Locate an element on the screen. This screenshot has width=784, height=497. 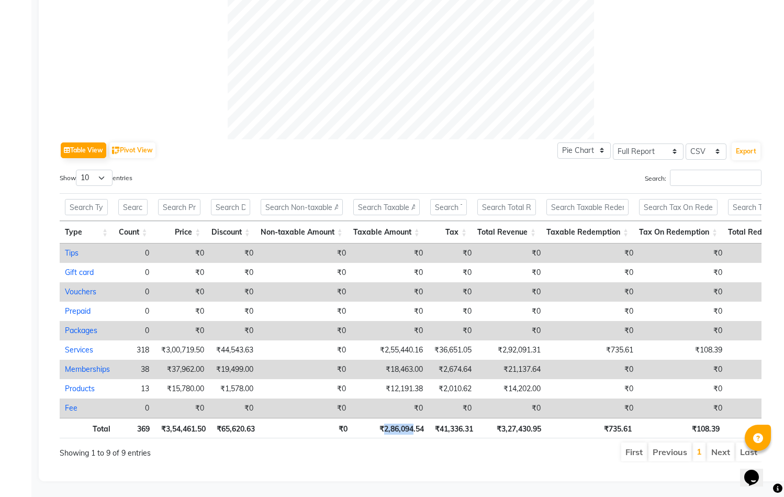
td: ₹735.61 is located at coordinates (592, 349).